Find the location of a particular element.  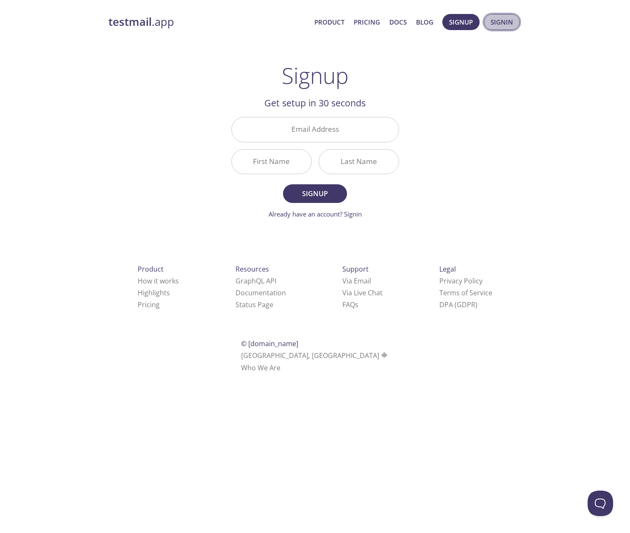

a: Blog is located at coordinates (424, 22).